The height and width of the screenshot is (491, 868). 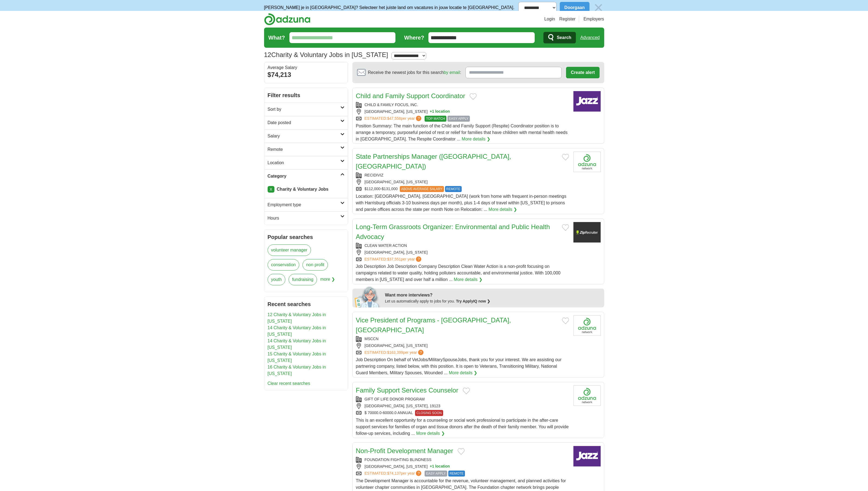 What do you see at coordinates (462, 339) in the screenshot?
I see `div: MSCCN` at bounding box center [462, 339].